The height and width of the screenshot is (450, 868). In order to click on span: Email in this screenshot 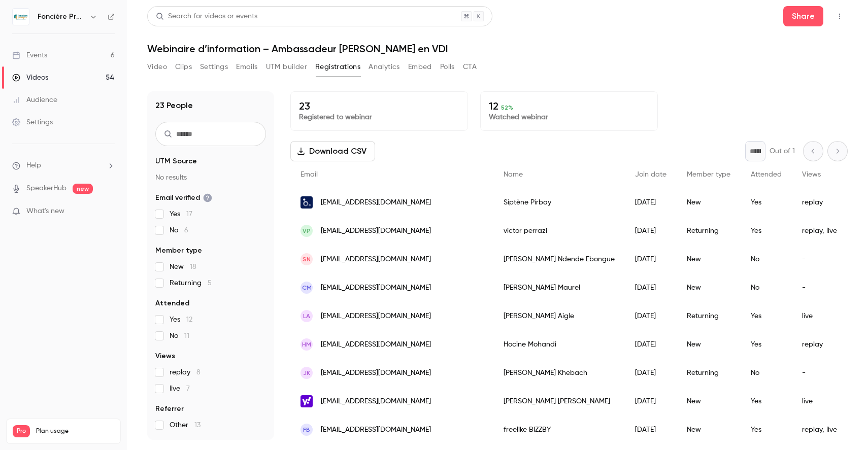, I will do `click(309, 174)`.